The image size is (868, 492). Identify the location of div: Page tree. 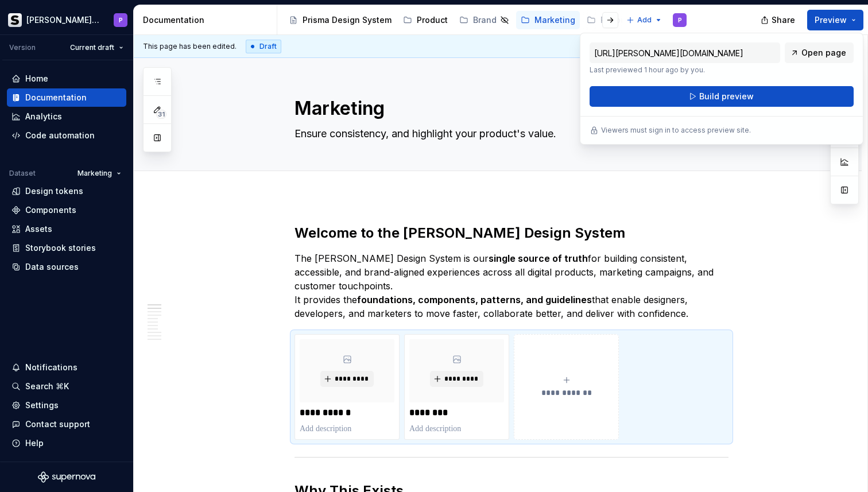
(453, 20).